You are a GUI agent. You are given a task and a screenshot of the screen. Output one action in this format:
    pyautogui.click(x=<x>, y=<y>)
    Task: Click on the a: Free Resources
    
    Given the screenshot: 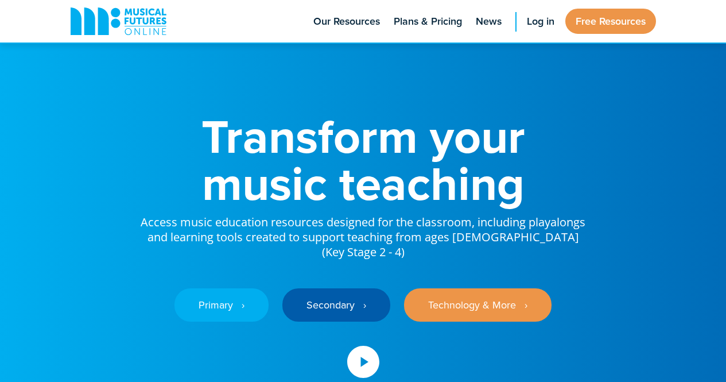 What is the action you would take?
    pyautogui.click(x=611, y=21)
    